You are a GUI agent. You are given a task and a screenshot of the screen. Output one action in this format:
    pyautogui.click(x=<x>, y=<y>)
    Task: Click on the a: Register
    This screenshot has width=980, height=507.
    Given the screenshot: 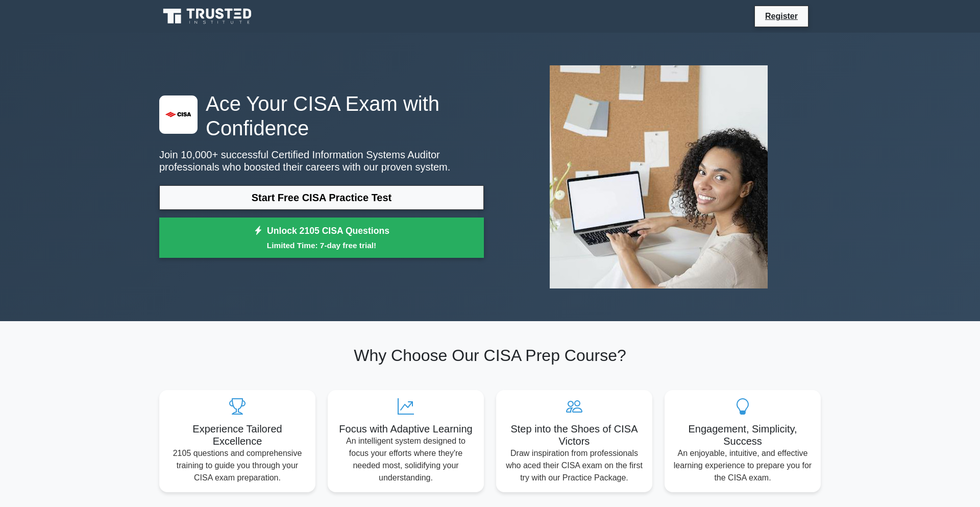 What is the action you would take?
    pyautogui.click(x=781, y=16)
    